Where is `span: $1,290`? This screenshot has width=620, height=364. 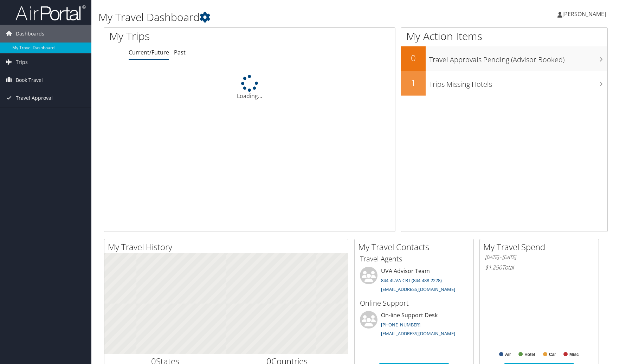
span: $1,290 is located at coordinates (493, 267).